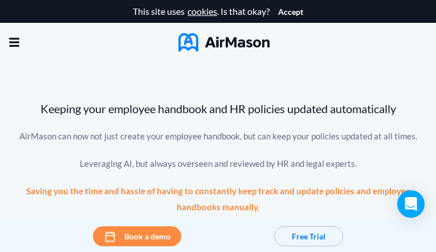 Image resolution: width=436 pixels, height=252 pixels. What do you see at coordinates (202, 11) in the screenshot?
I see `a: cookies` at bounding box center [202, 11].